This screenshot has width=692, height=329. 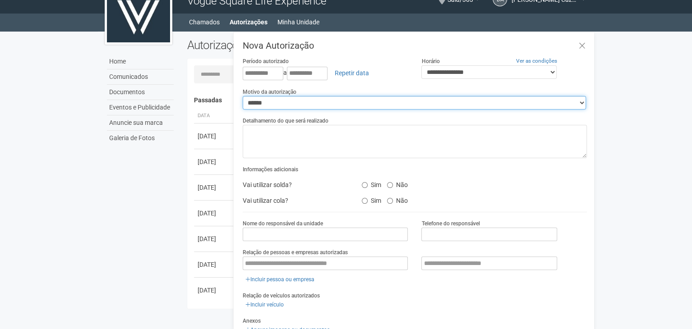 What do you see at coordinates (281, 296) in the screenshot?
I see `label: Relação de veículos autorizados` at bounding box center [281, 296].